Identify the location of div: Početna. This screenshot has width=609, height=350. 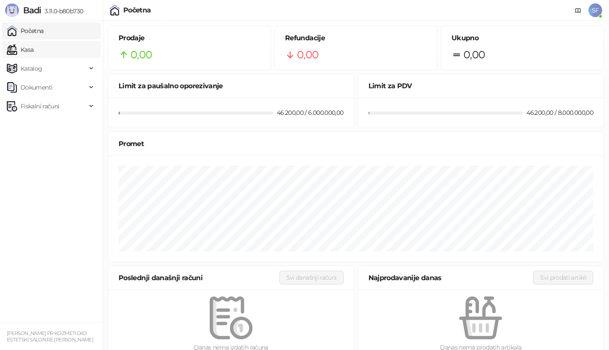
(137, 10).